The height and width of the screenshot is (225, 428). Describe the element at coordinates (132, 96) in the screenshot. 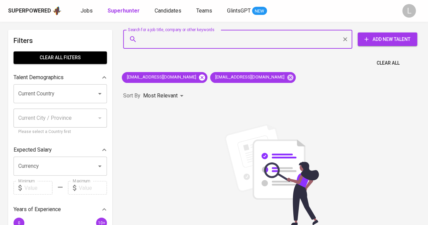

I see `p: Sort By` at that location.